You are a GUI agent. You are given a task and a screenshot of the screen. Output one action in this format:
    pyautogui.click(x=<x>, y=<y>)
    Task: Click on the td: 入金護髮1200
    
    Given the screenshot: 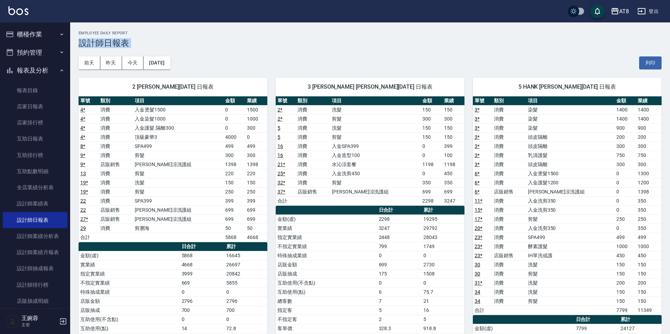 What is the action you would take?
    pyautogui.click(x=571, y=183)
    